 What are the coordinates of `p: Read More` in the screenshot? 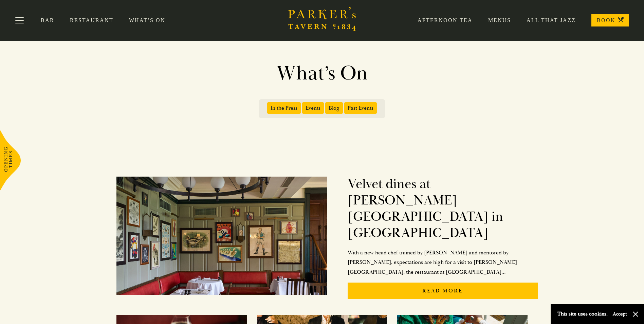 It's located at (443, 291).